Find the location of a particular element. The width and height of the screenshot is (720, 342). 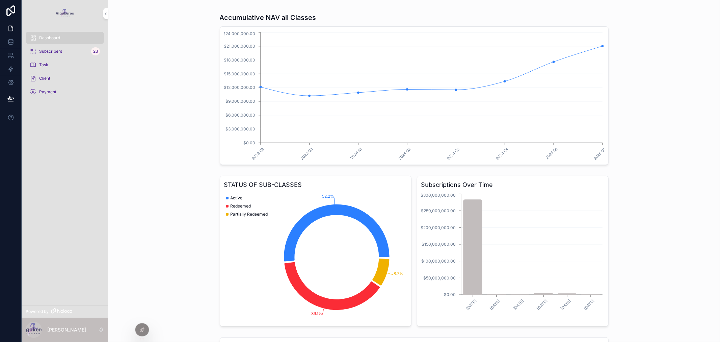

text: 2025 Q1 is located at coordinates (551, 153).